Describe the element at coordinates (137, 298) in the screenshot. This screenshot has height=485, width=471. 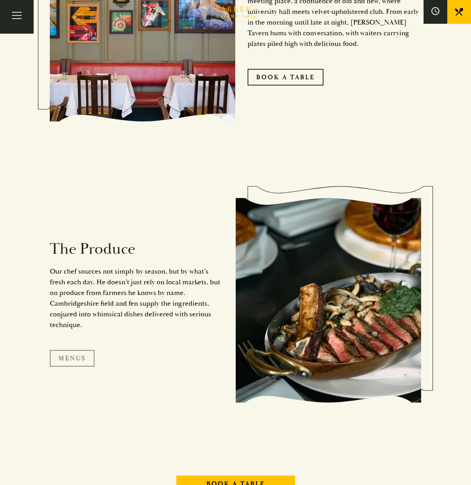
I see `p: Our chef sources not simply by season, but by what’s fresh each day. He doesn’t just rely on loca...` at that location.